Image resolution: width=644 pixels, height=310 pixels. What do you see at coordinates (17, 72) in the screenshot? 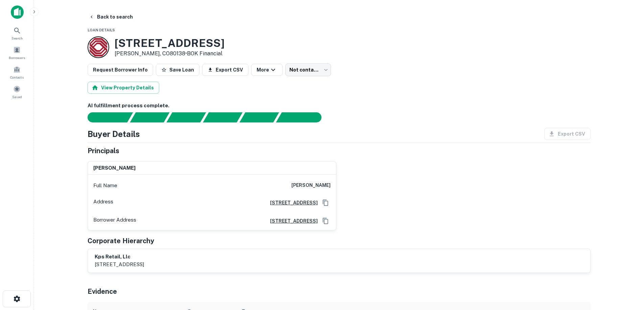
I see `a: Contacts` at bounding box center [17, 72].